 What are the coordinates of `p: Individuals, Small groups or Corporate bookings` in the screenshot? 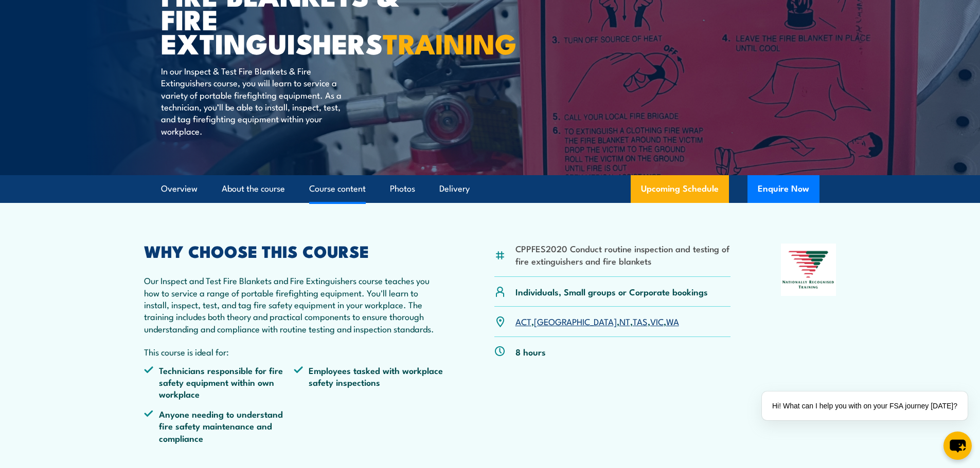 It's located at (611, 291).